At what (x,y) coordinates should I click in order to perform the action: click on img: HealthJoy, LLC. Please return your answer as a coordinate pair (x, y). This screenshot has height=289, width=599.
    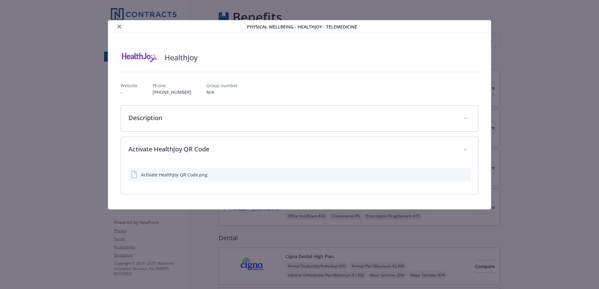
    Looking at the image, I should click on (139, 58).